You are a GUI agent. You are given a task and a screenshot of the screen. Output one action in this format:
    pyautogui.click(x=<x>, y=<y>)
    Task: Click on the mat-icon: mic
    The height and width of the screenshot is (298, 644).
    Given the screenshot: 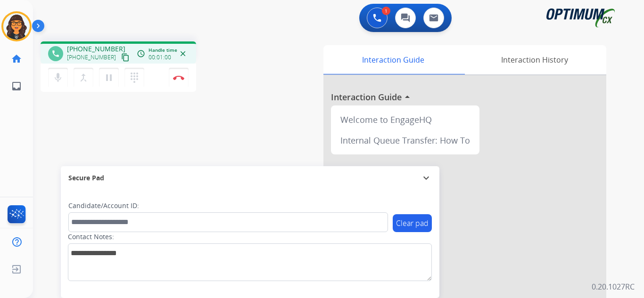 What is the action you would take?
    pyautogui.click(x=58, y=78)
    